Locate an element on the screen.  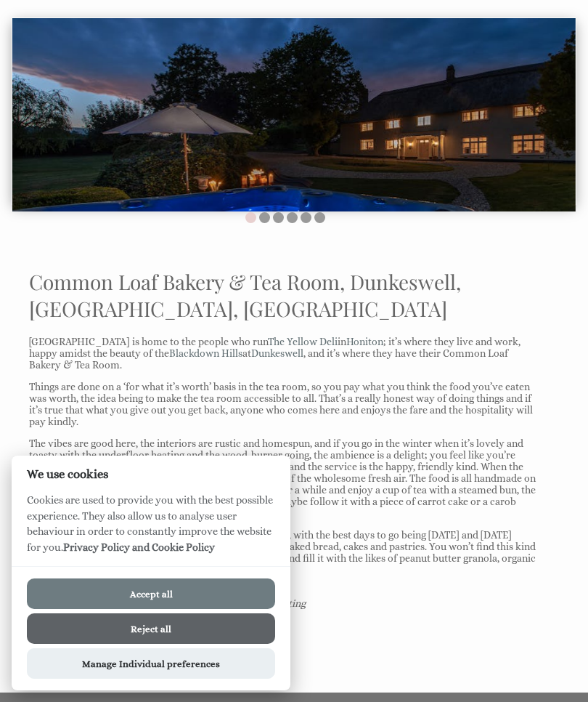
p: Cookies are used to provide you with the best possible experience. They also allow us to analyse ... is located at coordinates (151, 529).